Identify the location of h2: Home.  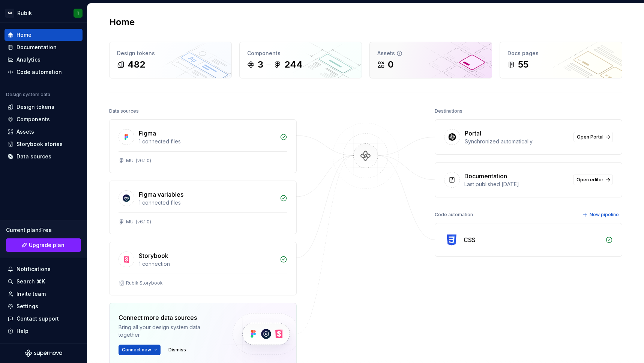
(122, 22).